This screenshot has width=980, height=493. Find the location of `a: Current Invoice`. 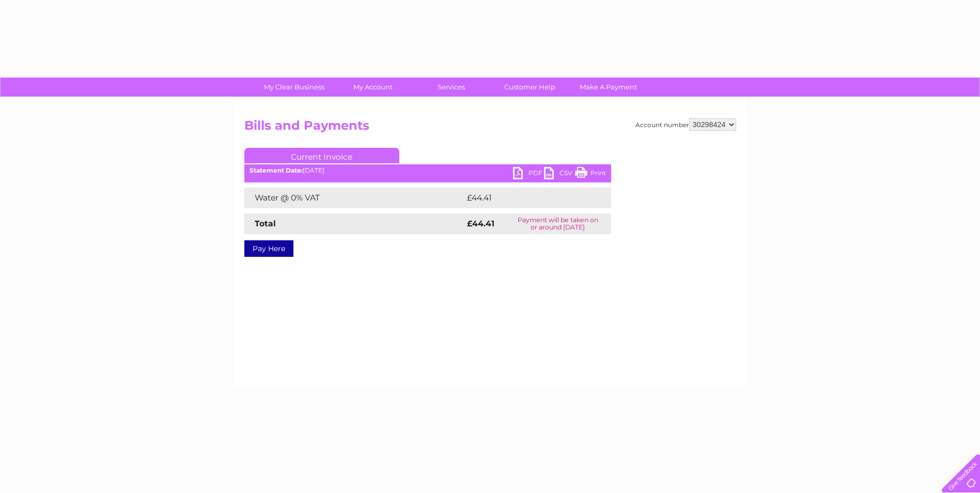

a: Current Invoice is located at coordinates (322, 156).